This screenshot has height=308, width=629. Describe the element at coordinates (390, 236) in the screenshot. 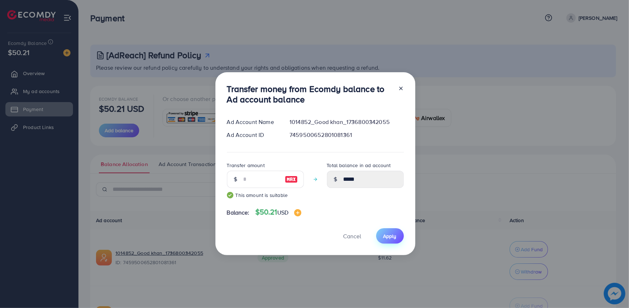

I see `button: Apply` at that location.